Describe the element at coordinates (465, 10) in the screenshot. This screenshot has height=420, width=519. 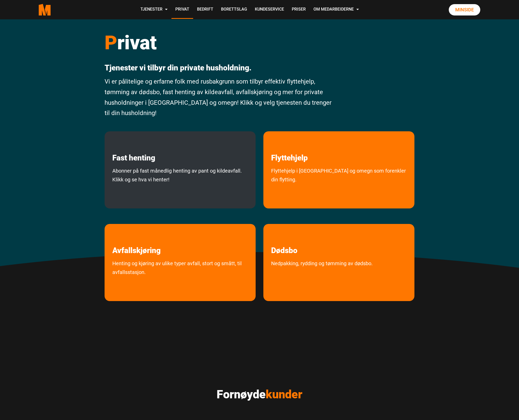
I see `a: Minside` at that location.